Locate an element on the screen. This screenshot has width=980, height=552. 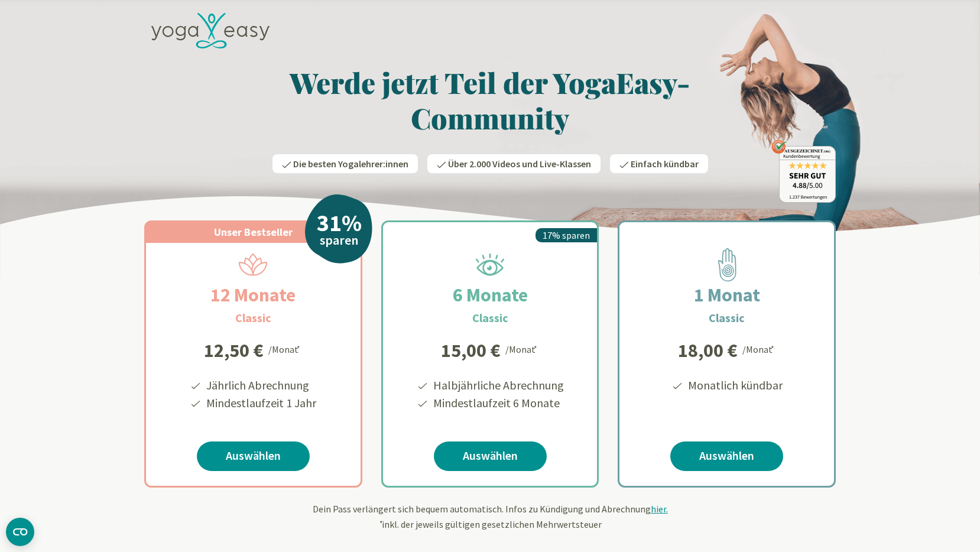
div: 12,50 € is located at coordinates (234, 350).